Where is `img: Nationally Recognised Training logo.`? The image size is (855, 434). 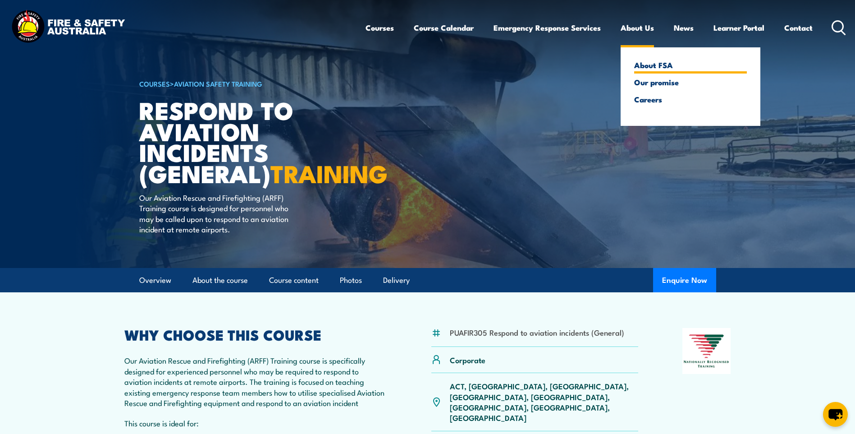 img: Nationally Recognised Training logo. is located at coordinates (707, 351).